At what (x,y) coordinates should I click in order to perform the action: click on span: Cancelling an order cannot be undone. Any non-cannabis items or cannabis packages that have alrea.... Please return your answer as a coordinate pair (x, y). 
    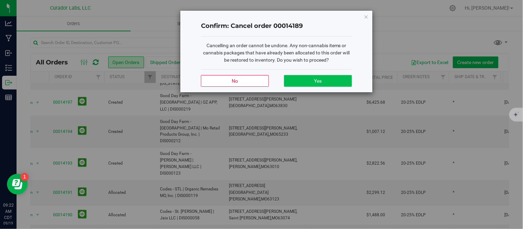
    Looking at the image, I should click on (276, 53).